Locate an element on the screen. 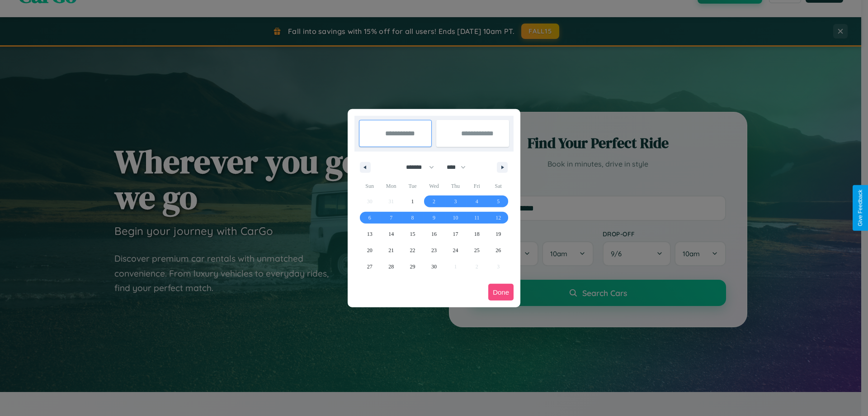  span: 13 is located at coordinates (370, 234).